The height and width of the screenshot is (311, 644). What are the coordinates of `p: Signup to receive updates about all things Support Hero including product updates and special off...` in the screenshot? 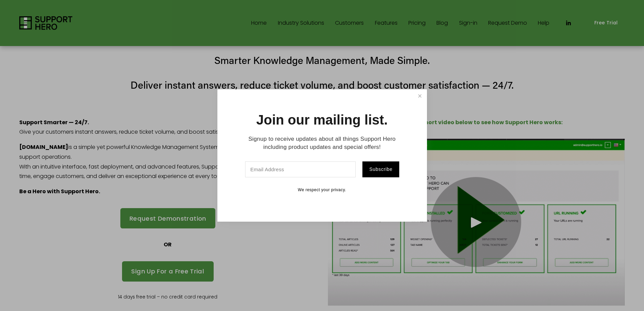 It's located at (322, 143).